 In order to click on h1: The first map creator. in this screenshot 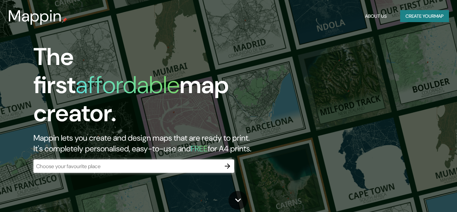, I will do `click(148, 88)`.